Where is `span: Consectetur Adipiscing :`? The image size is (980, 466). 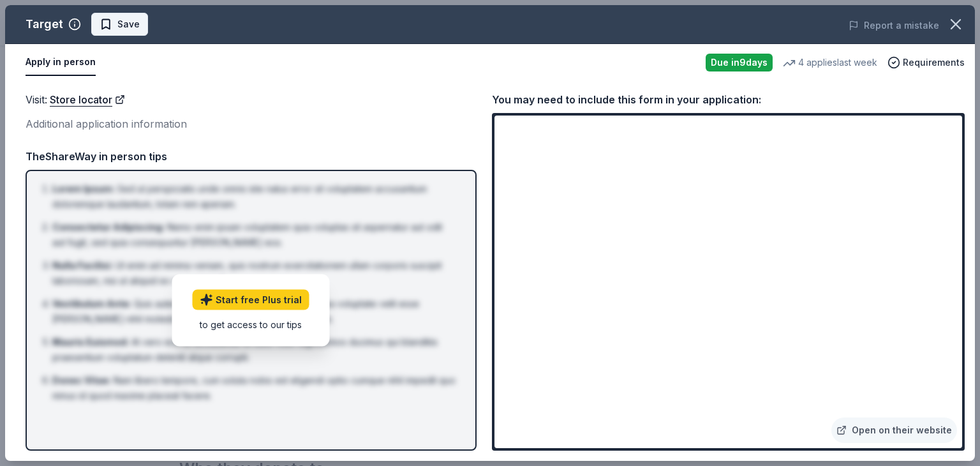 span: Consectetur Adipiscing : is located at coordinates (109, 227).